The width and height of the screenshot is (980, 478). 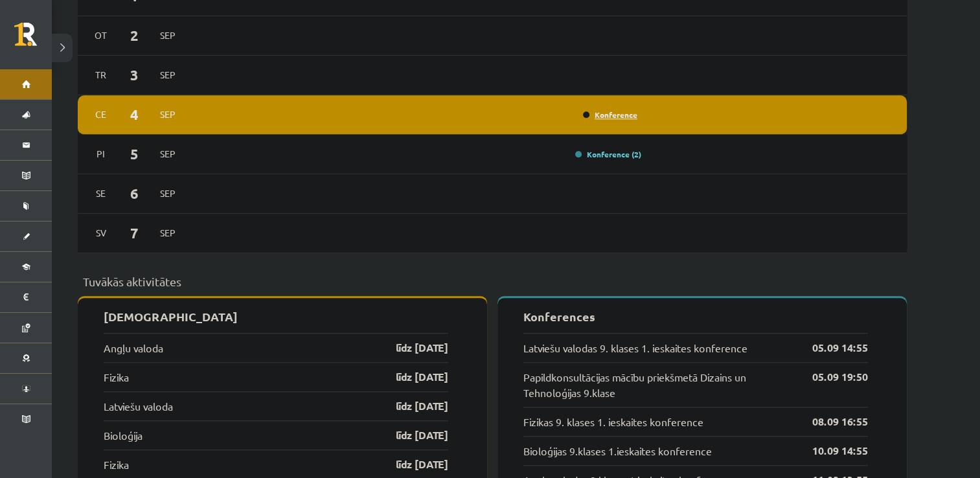 What do you see at coordinates (101, 193) in the screenshot?
I see `span: Se` at bounding box center [101, 193].